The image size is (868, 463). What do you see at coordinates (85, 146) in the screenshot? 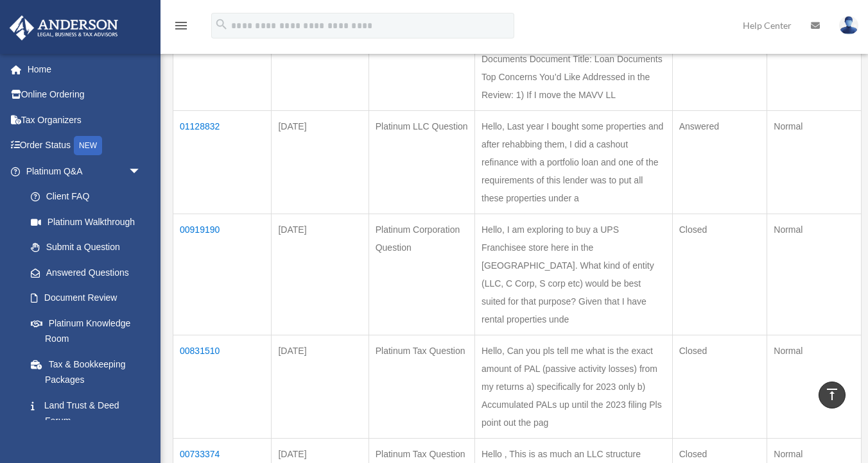
I see `a: Order StatusNEW` at bounding box center [85, 146].